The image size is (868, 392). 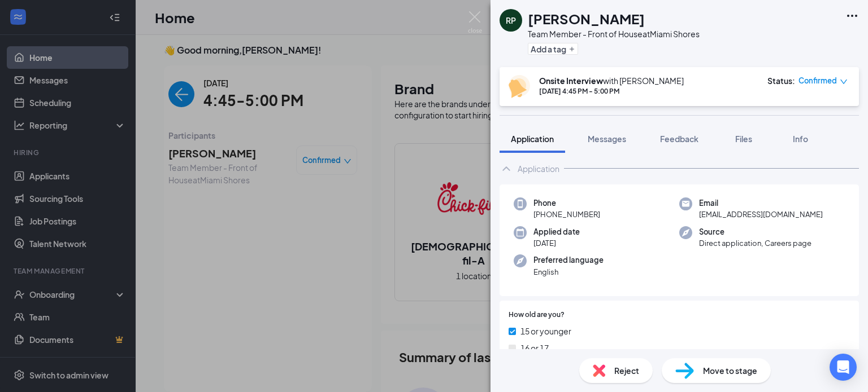 I want to click on div: Status :, so click(x=781, y=81).